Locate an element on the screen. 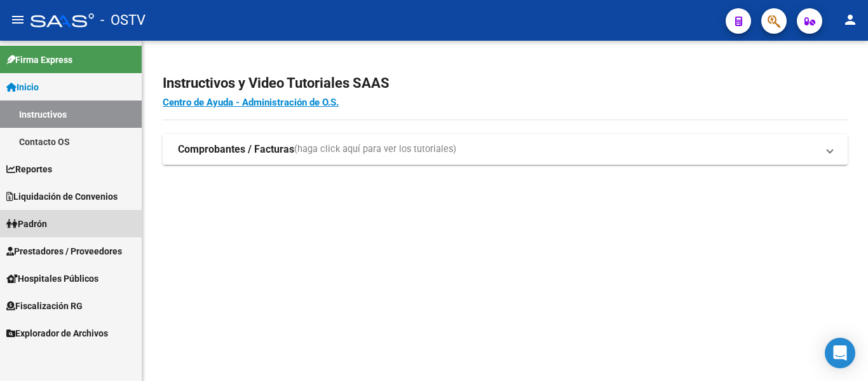 The width and height of the screenshot is (868, 381). mat-expansion-panel-header: Comprobantes / Facturas(haga click aquí para ver los tutoriales) is located at coordinates (505, 150).